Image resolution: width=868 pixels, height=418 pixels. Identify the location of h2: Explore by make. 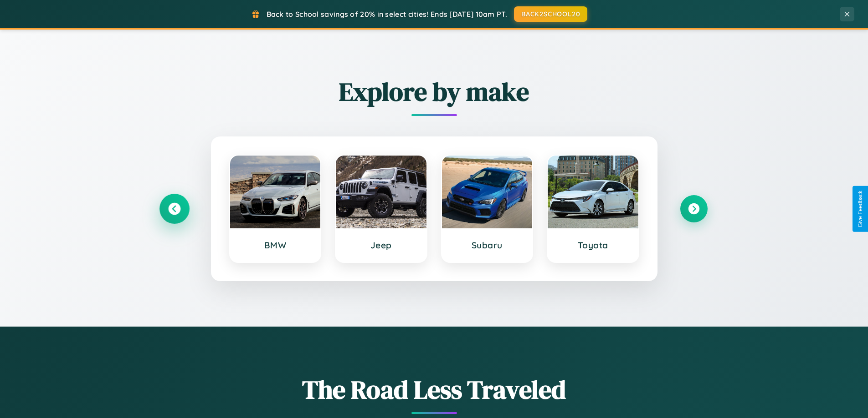
(434, 91).